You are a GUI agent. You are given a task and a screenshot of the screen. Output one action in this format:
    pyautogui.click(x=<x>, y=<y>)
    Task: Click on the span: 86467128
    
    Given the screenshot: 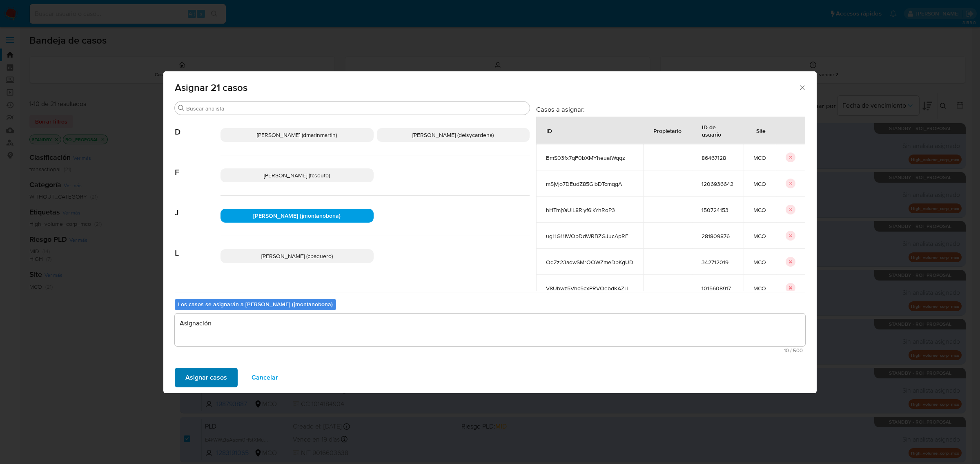 What is the action you would take?
    pyautogui.click(x=717, y=158)
    